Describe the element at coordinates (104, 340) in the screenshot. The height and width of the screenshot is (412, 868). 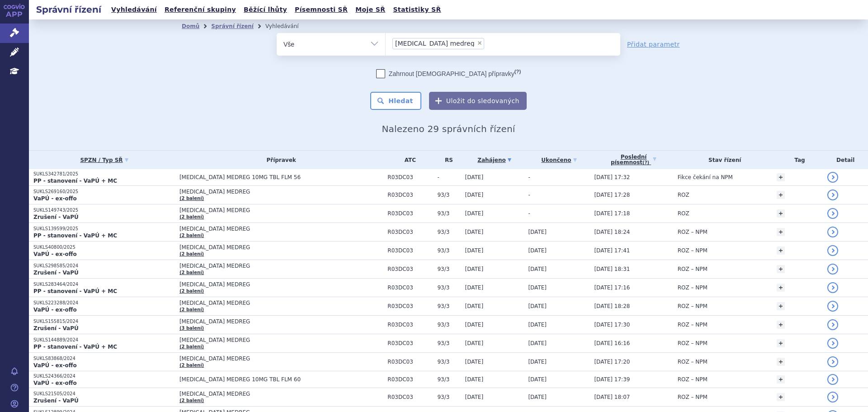
I see `p: SUKLS144889/2024` at that location.